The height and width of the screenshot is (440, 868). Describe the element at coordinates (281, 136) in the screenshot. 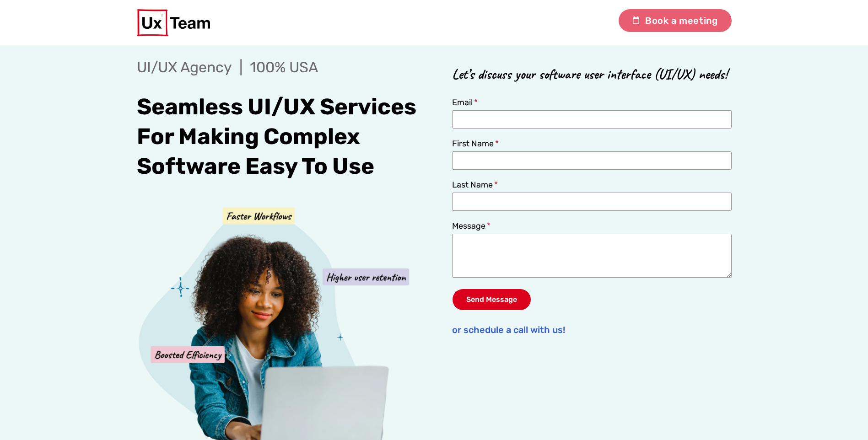

I see `h1: Seamless UI/UX Services For Making Complex Software Easy To Use` at that location.